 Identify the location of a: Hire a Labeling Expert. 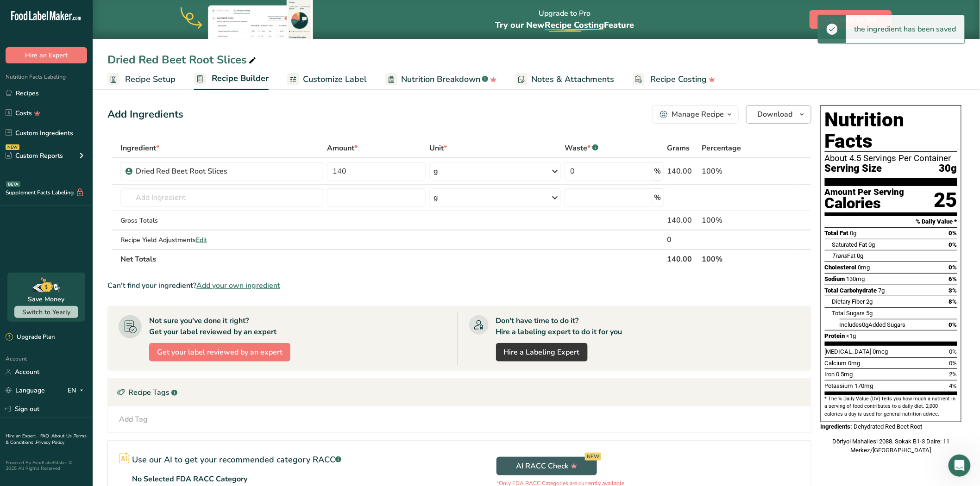
(542, 352).